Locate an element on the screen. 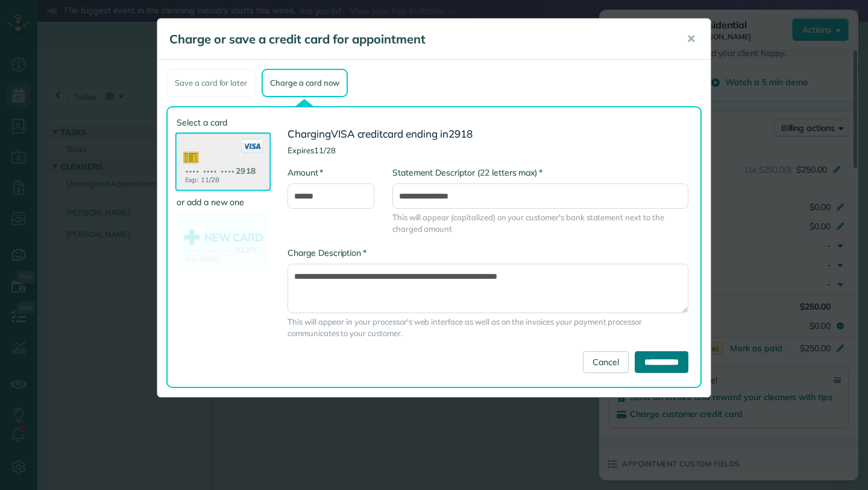 This screenshot has width=868, height=490. div: Save a card for later is located at coordinates (211, 83).